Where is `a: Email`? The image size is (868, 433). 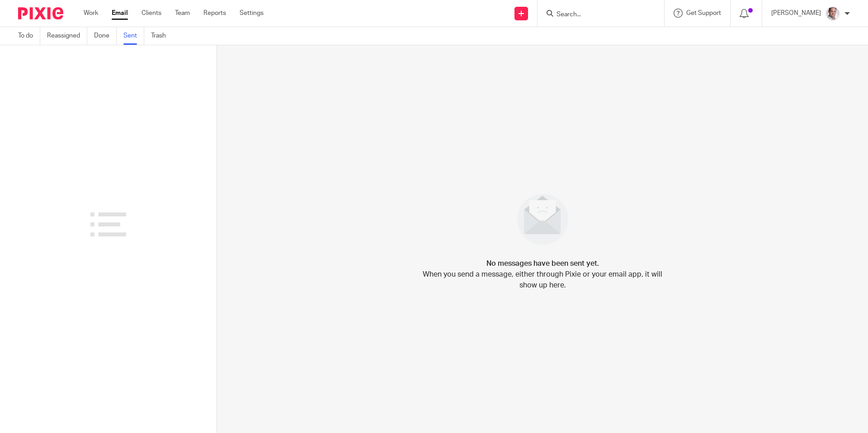
a: Email is located at coordinates (120, 13).